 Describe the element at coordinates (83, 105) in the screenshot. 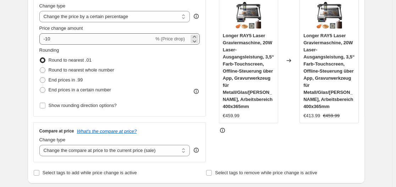

I see `span: Show rounding direction options?` at that location.